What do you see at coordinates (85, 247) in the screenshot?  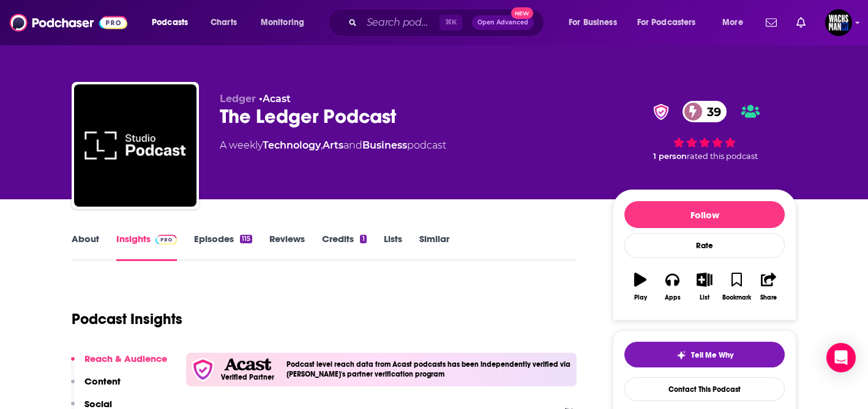 I see `a: About` at bounding box center [85, 247].